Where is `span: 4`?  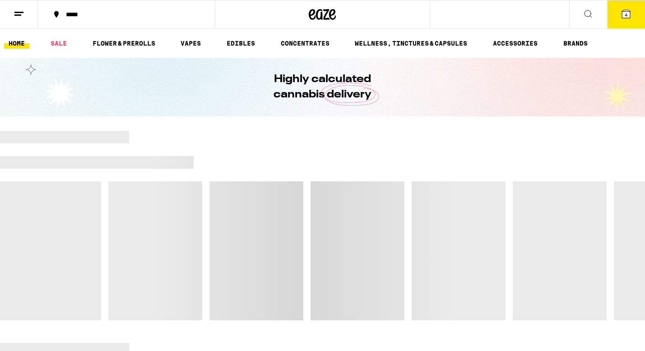
span: 4 is located at coordinates (626, 15).